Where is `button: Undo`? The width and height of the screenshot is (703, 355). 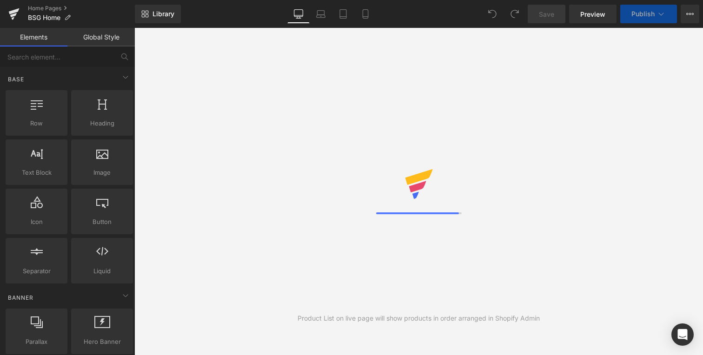 button: Undo is located at coordinates (492, 14).